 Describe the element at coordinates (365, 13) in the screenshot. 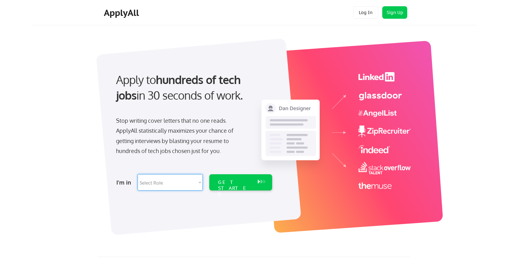

I see `button: Log In` at that location.